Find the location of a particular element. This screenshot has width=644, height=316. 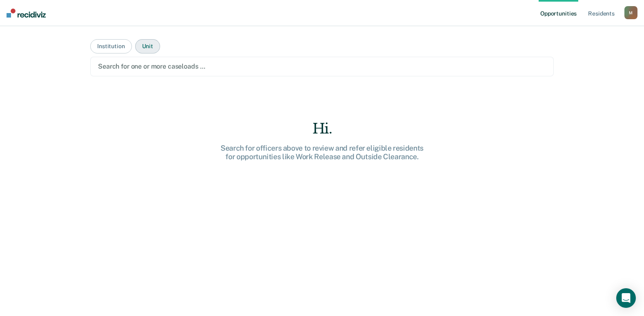

button: M is located at coordinates (631, 13).